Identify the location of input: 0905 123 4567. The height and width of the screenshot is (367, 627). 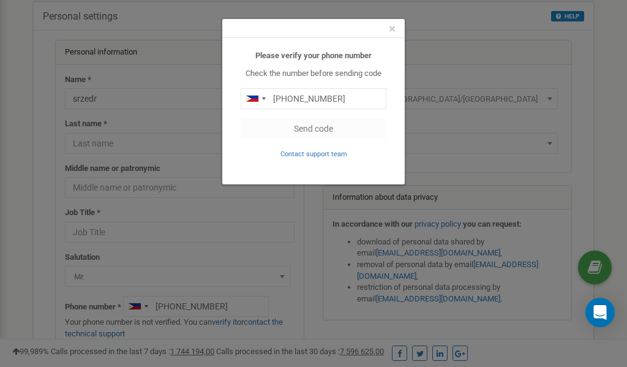
(314, 99).